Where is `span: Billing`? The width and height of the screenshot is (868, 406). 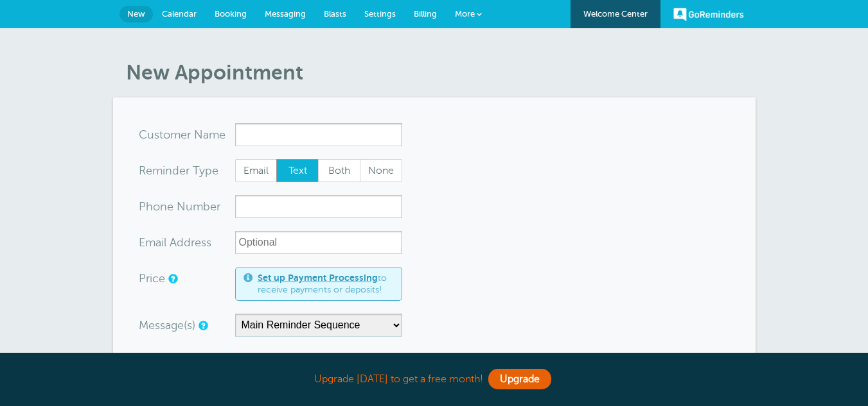
span: Billing is located at coordinates (425, 14).